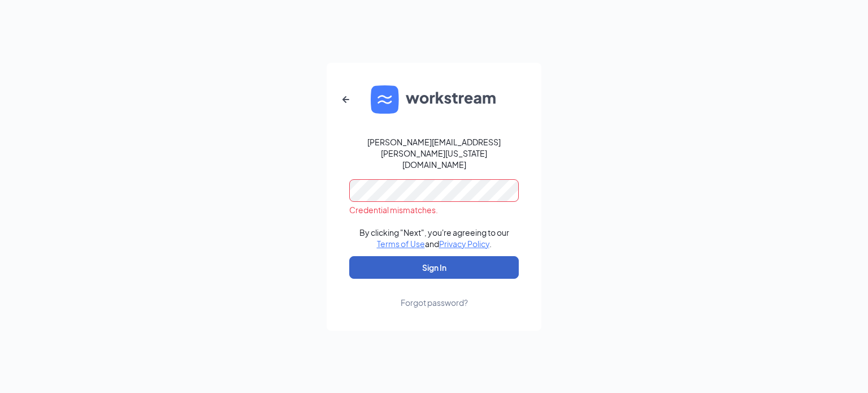  What do you see at coordinates (434, 99) in the screenshot?
I see `img: WS logo and Workstream text` at bounding box center [434, 99].